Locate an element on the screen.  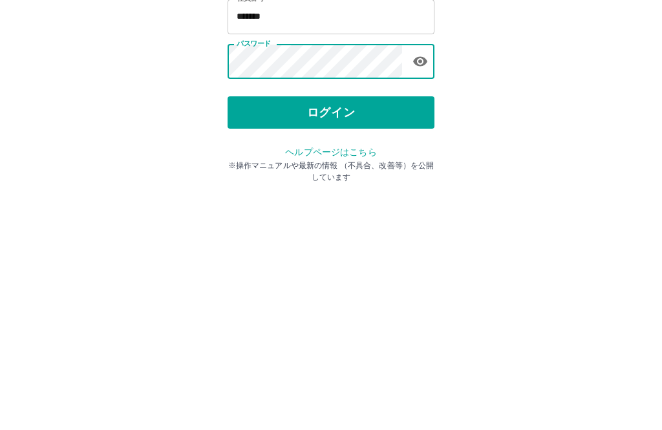
a: ヘルプページはこちら is located at coordinates (330, 279).